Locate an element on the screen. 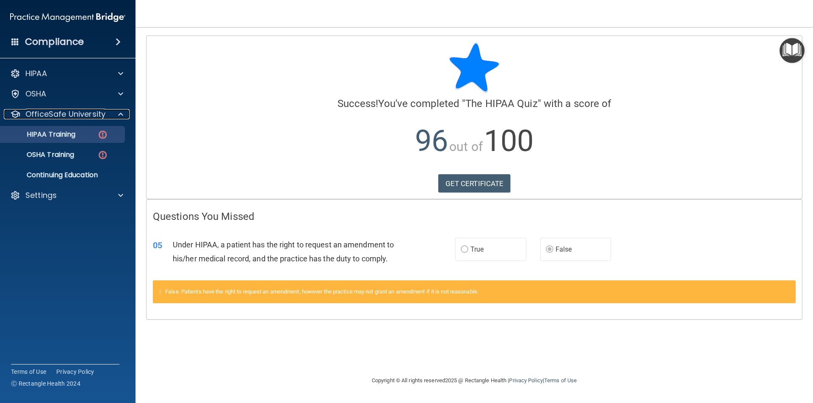  span: True is located at coordinates (477, 249).